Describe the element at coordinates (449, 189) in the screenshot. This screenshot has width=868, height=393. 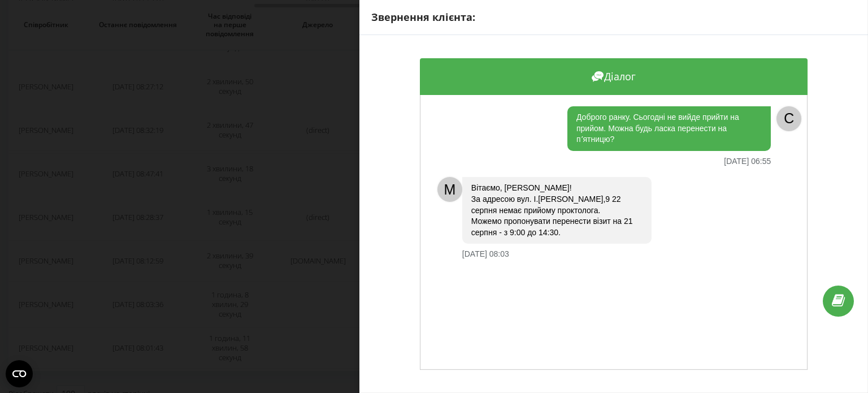
I see `div: M` at that location.